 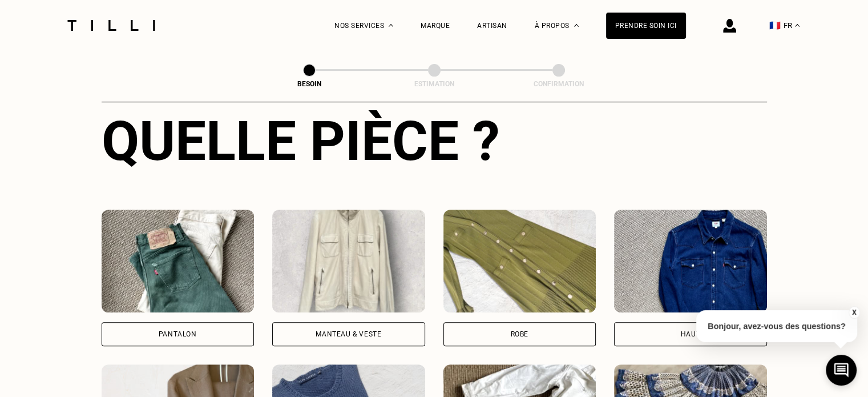 I want to click on img: Tilli retouche votre Pantalon, so click(x=178, y=261).